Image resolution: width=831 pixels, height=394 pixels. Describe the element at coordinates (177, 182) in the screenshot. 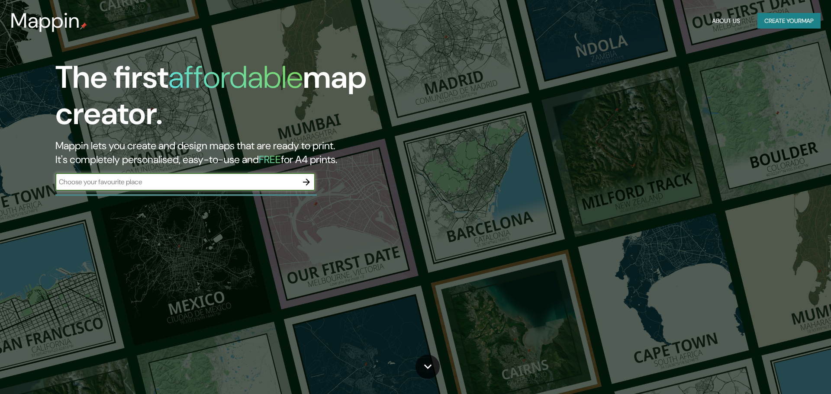

I see `input: Choose your favourite place` at that location.